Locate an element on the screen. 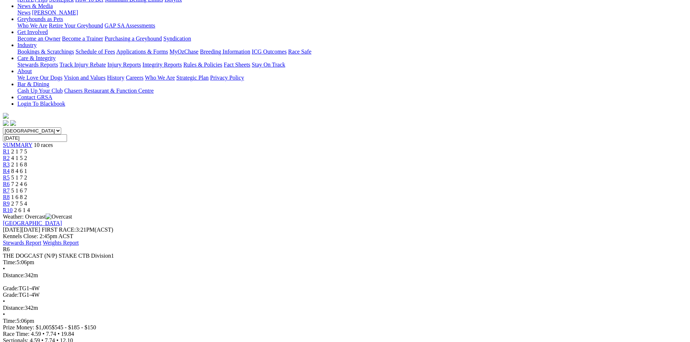  a: Stewards Reports is located at coordinates (38, 65).